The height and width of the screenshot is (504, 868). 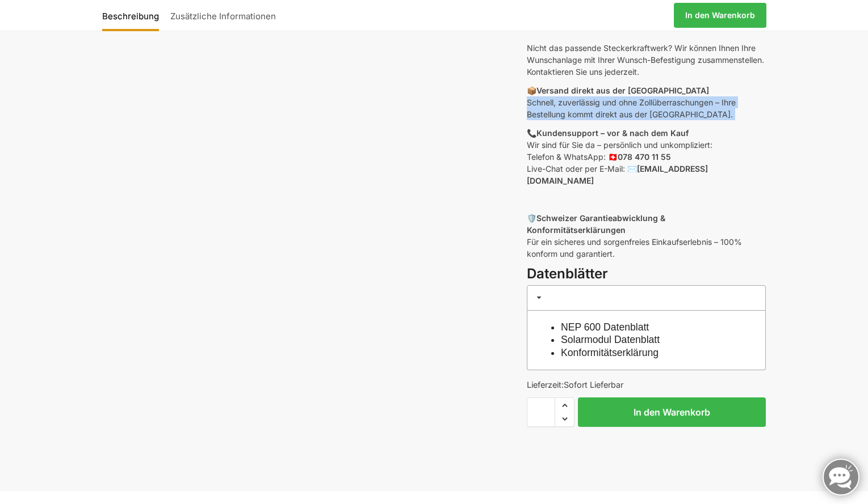 I want to click on a: Zusätzliche Informationen, so click(x=223, y=15).